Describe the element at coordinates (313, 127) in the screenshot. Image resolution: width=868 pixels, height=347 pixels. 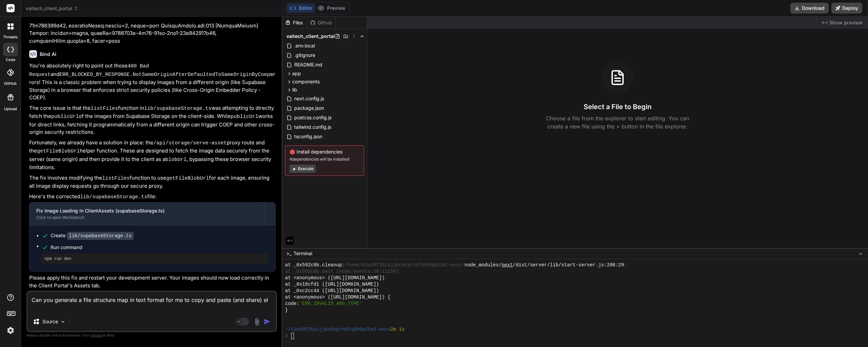
I see `span: tailwind.config.js` at that location.